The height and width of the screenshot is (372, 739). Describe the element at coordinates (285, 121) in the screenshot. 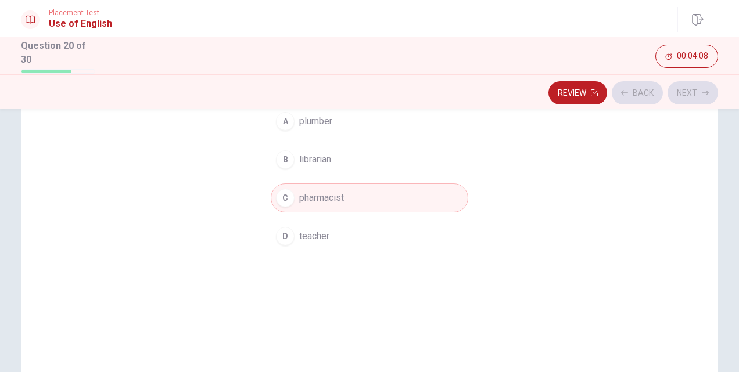

I see `div: A` at that location.